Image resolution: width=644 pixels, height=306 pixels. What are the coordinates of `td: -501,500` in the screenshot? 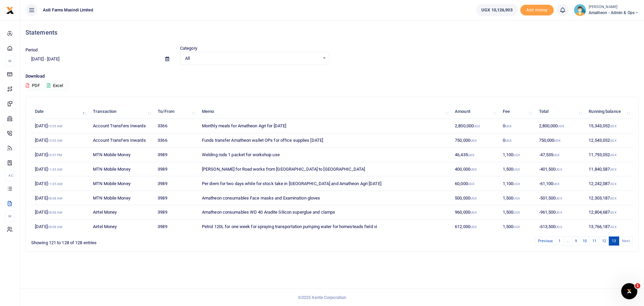 It's located at (560, 198).